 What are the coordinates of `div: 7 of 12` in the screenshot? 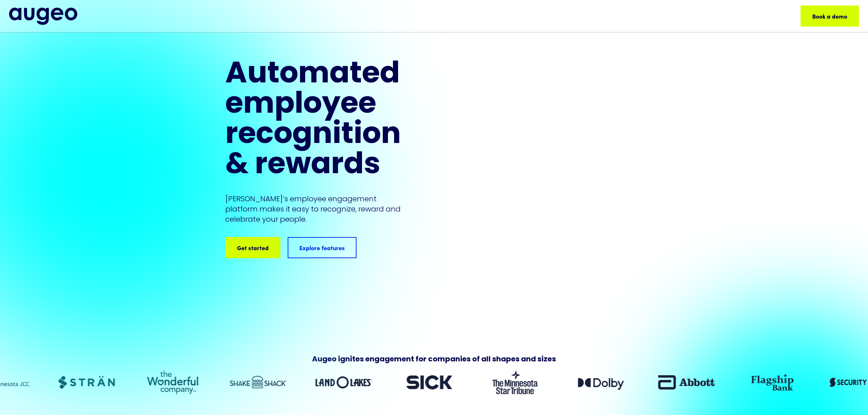 It's located at (515, 383).